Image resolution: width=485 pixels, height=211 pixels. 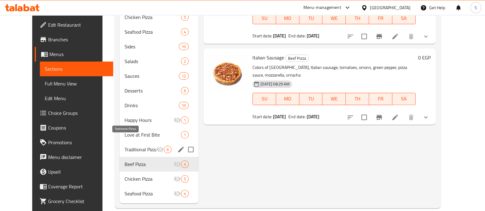 I want to click on div: Drinks10, so click(x=159, y=105).